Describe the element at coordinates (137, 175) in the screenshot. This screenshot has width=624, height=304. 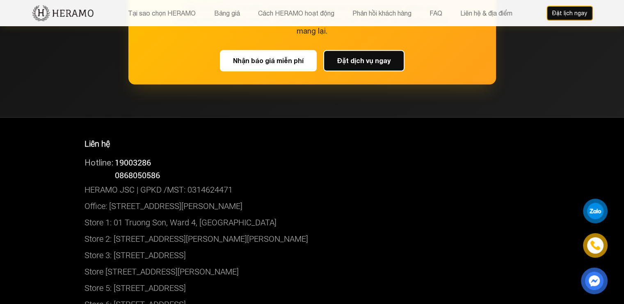
I see `span: 0868050586` at that location.